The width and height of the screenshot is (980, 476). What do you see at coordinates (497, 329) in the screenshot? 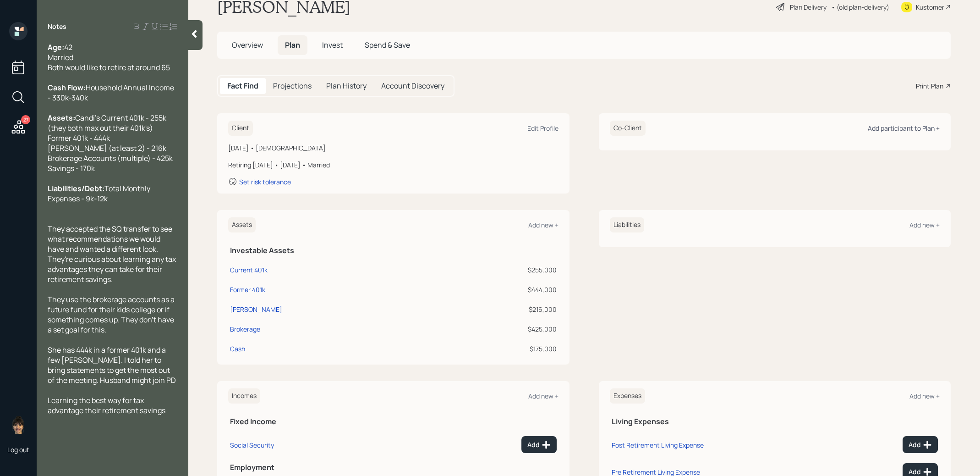
I see `div: $425,000` at bounding box center [497, 329].